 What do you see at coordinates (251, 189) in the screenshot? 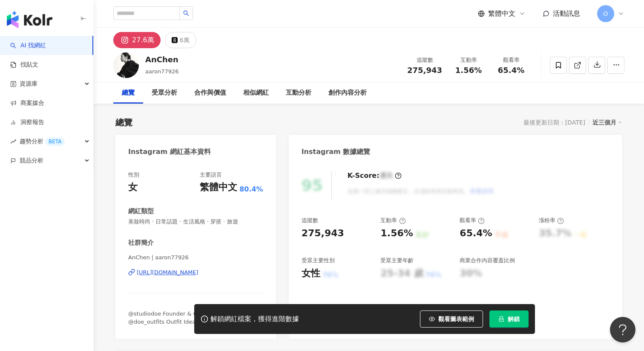
I see `span: 80.4%` at bounding box center [251, 189].